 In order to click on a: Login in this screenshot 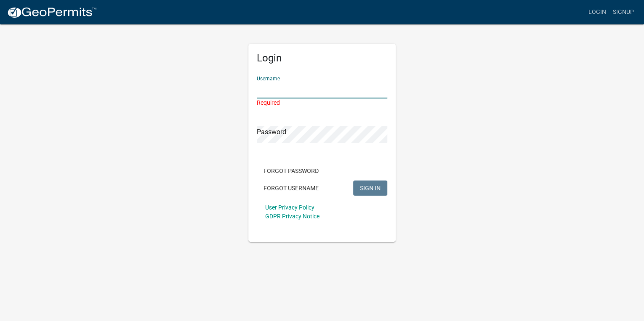, I will do `click(597, 12)`.